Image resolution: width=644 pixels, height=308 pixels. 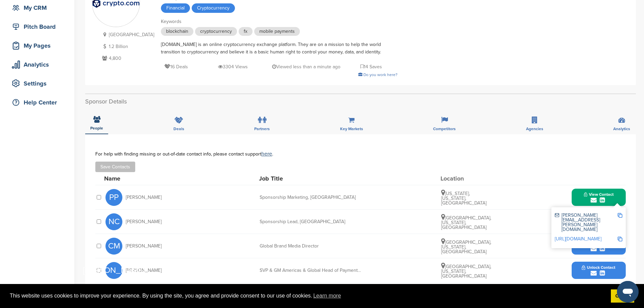 What do you see at coordinates (39, 102) in the screenshot?
I see `div: Help Center` at bounding box center [39, 102].